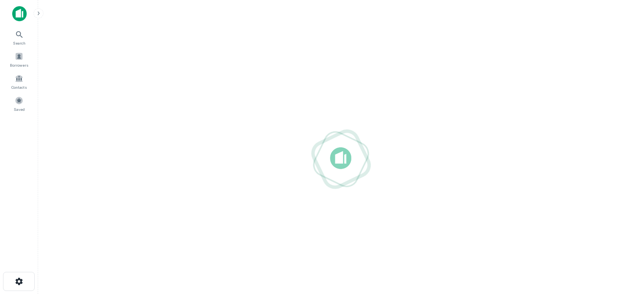  I want to click on div: Contacts, so click(19, 82).